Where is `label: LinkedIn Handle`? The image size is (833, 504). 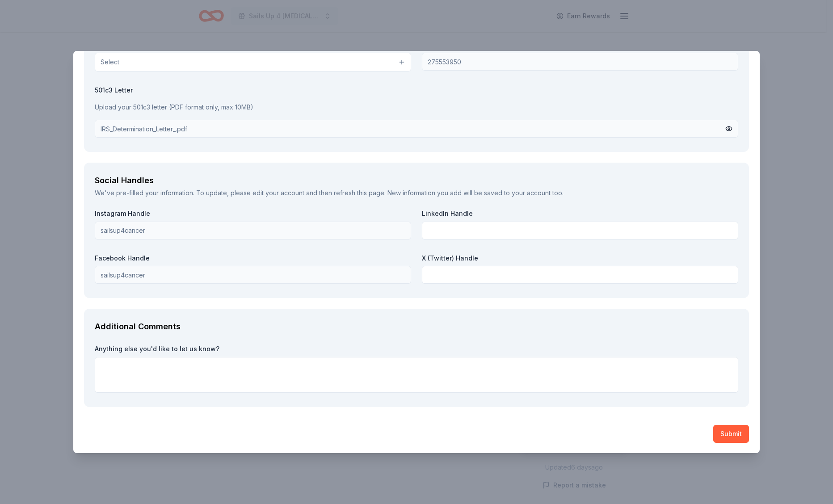
label: LinkedIn Handle is located at coordinates (580, 214).